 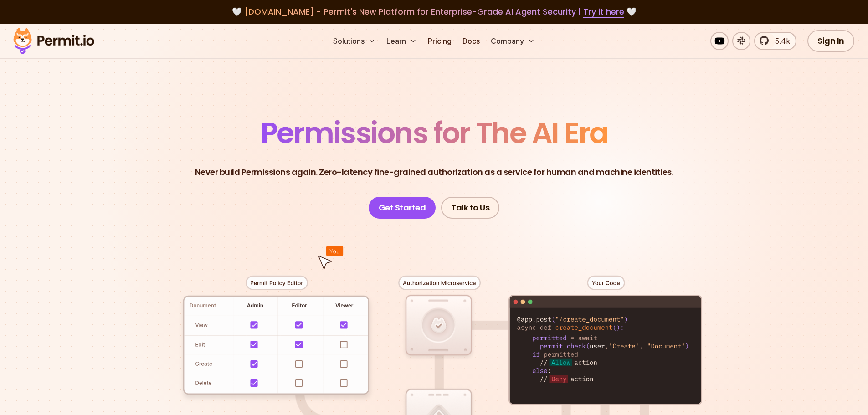 I want to click on button: Solutions, so click(x=354, y=41).